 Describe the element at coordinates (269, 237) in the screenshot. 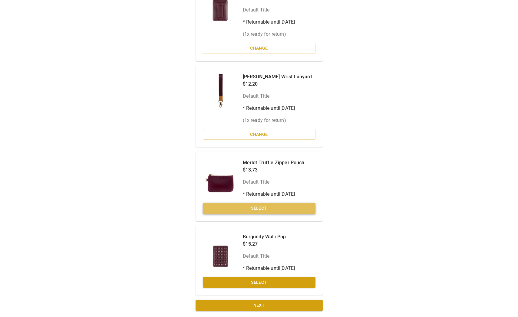

I see `p: Burgundy Walli Pop` at that location.